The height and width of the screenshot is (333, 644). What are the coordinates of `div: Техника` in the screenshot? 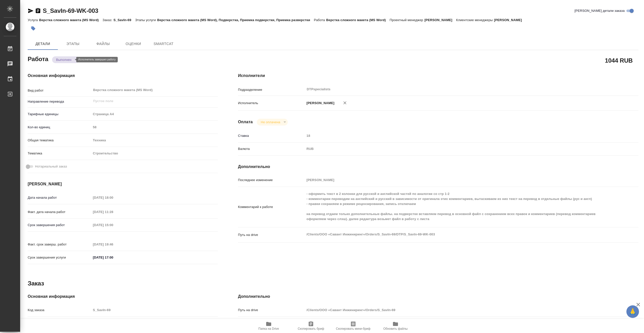 It's located at (155, 140).